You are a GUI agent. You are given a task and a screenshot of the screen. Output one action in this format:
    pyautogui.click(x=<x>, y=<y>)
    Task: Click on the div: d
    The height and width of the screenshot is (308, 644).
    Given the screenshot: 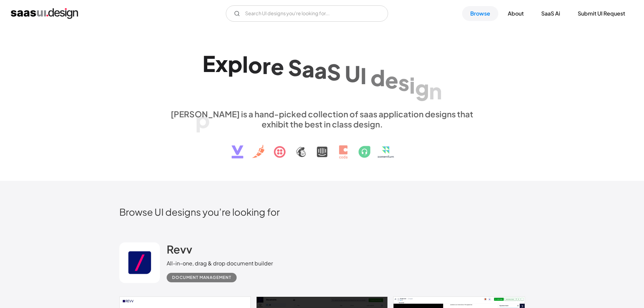 What is the action you would take?
    pyautogui.click(x=377, y=77)
    